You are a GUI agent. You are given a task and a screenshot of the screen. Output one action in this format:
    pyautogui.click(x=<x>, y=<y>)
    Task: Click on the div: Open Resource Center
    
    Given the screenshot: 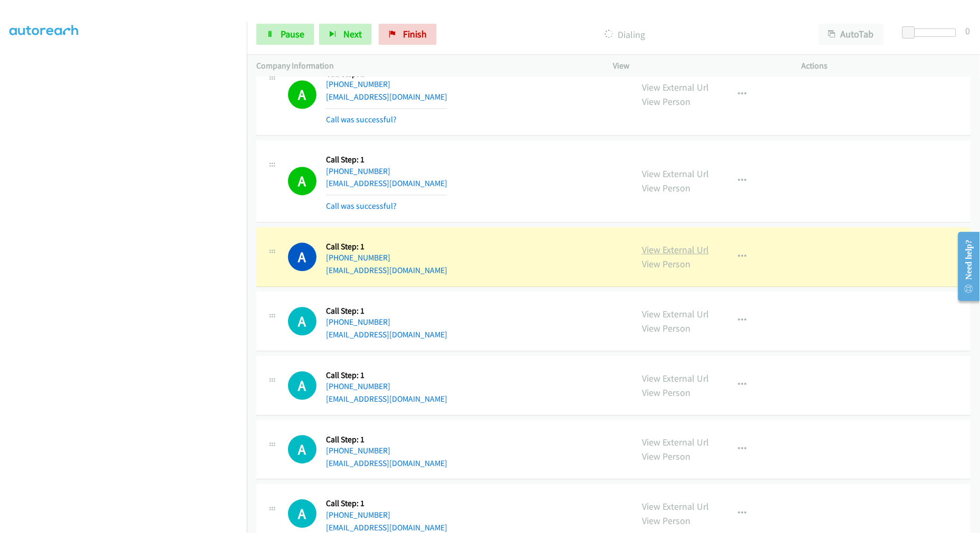 What is the action you would take?
    pyautogui.click(x=19, y=42)
    